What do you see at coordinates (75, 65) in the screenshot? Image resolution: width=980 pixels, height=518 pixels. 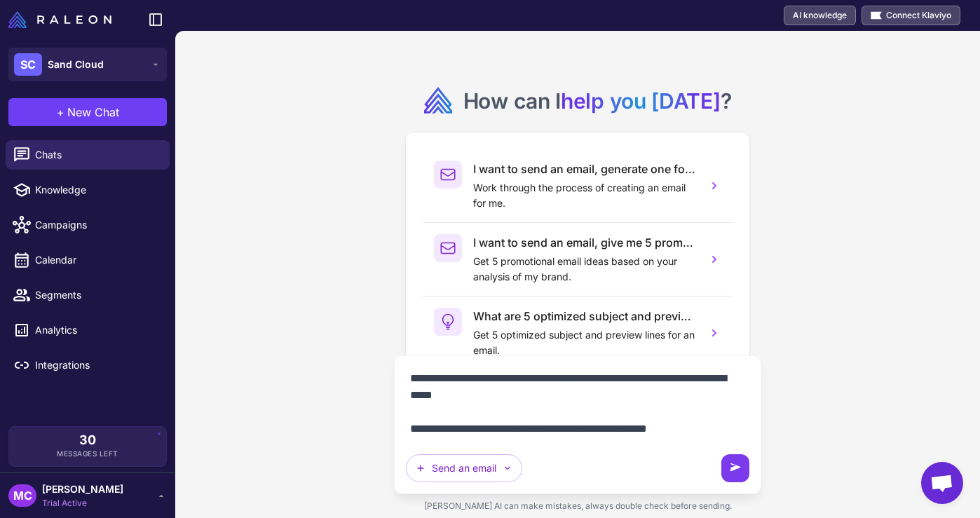 I see `span: Sand Cloud` at bounding box center [75, 65].